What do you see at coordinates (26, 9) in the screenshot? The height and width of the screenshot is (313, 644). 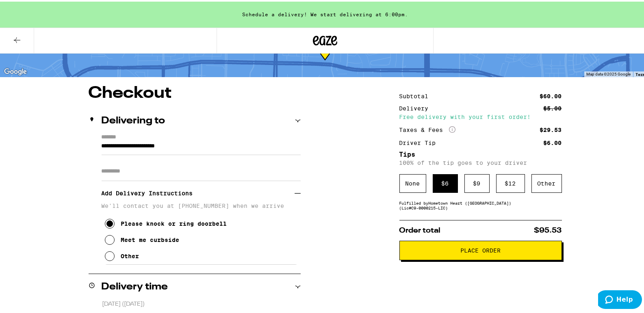 I see `span: Help` at bounding box center [26, 9].